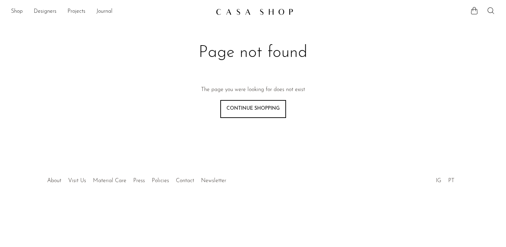 The width and height of the screenshot is (506, 247). Describe the element at coordinates (77, 180) in the screenshot. I see `a: Visit Us` at that location.